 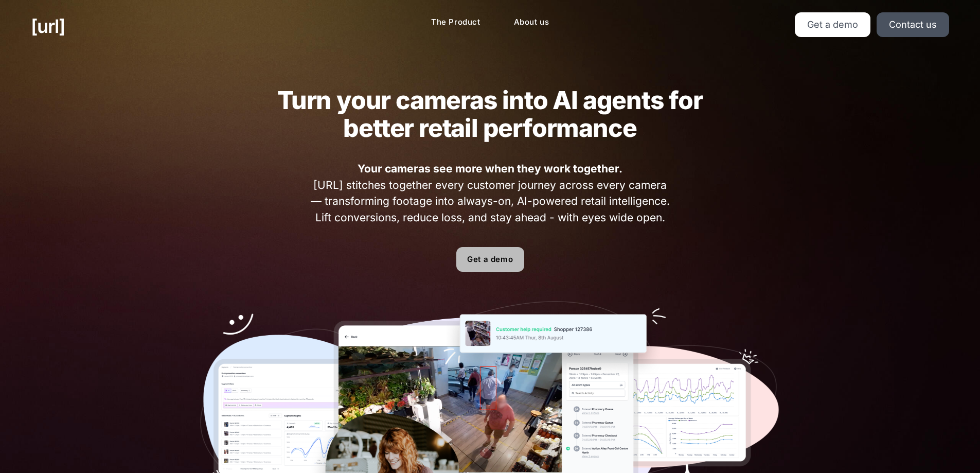 What do you see at coordinates (491, 114) in the screenshot?
I see `h2: Turn your cameras into AI agents for better retail performance` at bounding box center [491, 114].